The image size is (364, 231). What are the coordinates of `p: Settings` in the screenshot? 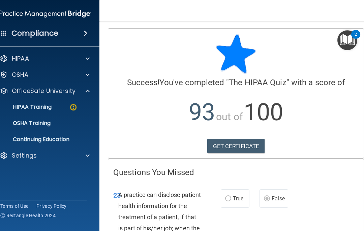 It's located at (24, 156).